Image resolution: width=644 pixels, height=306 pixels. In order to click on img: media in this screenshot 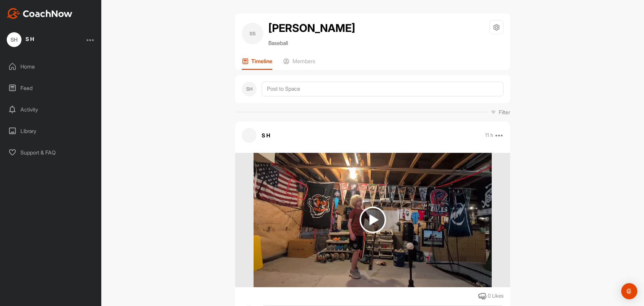, I will do `click(372, 220)`.